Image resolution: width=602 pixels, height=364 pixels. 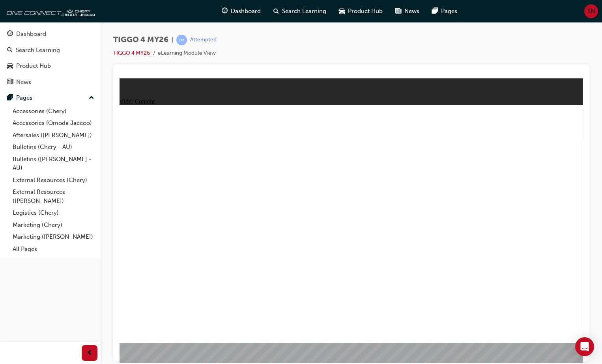 I want to click on a: Accessories (Chery), so click(x=53, y=111).